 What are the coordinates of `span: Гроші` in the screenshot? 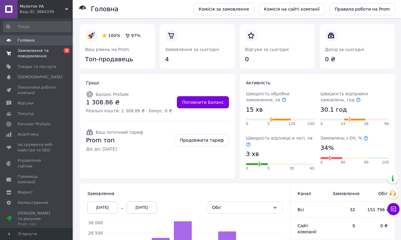 It's located at (92, 83).